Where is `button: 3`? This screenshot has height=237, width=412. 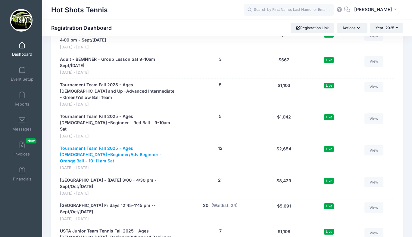
button: 3 is located at coordinates (220, 59).